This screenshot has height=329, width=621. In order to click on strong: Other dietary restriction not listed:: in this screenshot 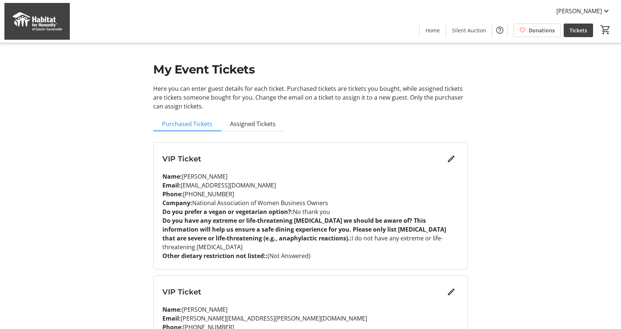, I will do `click(215, 256)`.